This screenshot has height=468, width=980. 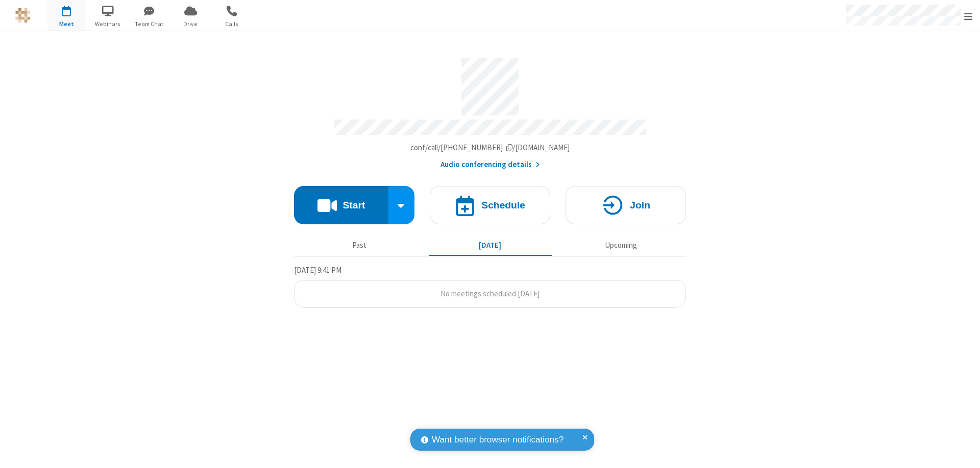 What do you see at coordinates (490, 286) in the screenshot?
I see `section: Today's Meetings` at bounding box center [490, 286].